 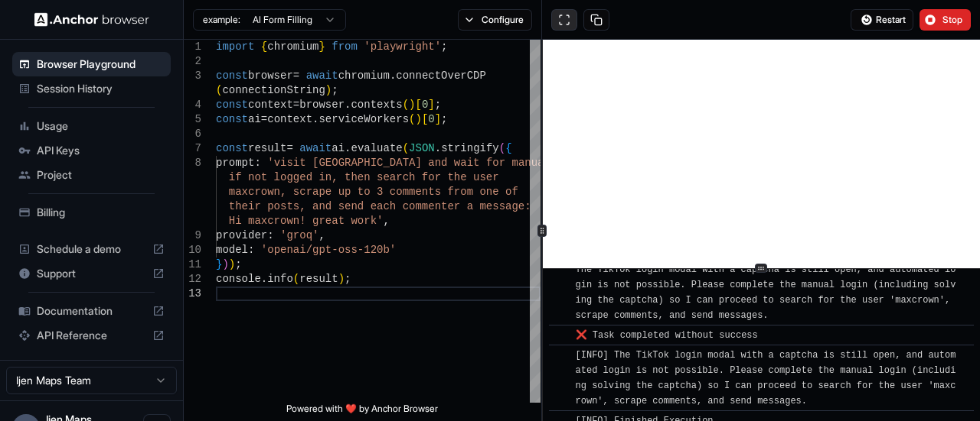 What do you see at coordinates (299, 236) in the screenshot?
I see `span: 'groq'` at bounding box center [299, 236].